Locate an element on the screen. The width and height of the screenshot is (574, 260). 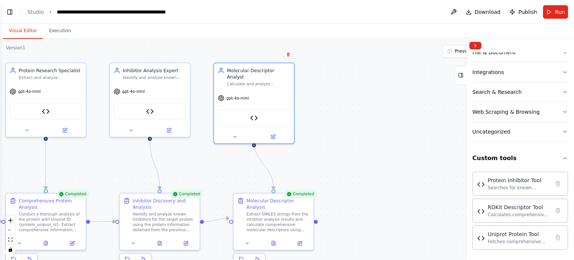
div: Uncategorized is located at coordinates (491, 132).